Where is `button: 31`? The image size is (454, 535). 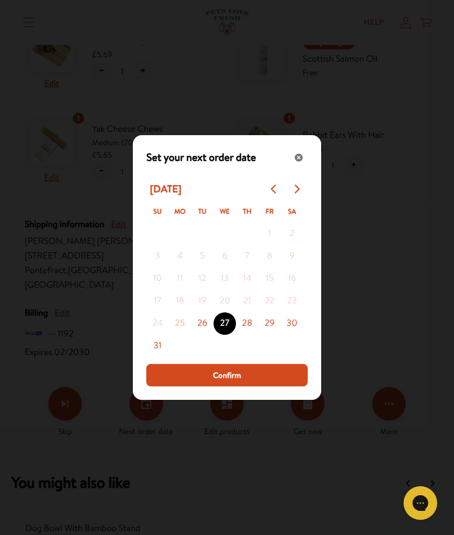
button: 31 is located at coordinates (158, 346).